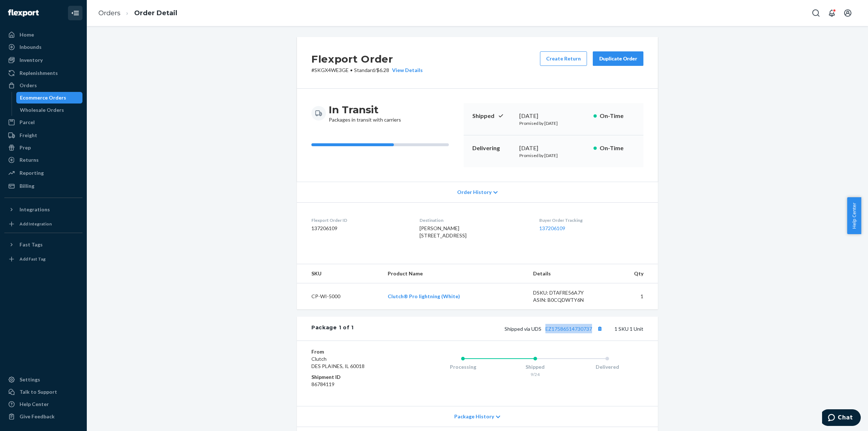  What do you see at coordinates (31, 245) in the screenshot?
I see `div: Fast Tags` at bounding box center [31, 245].